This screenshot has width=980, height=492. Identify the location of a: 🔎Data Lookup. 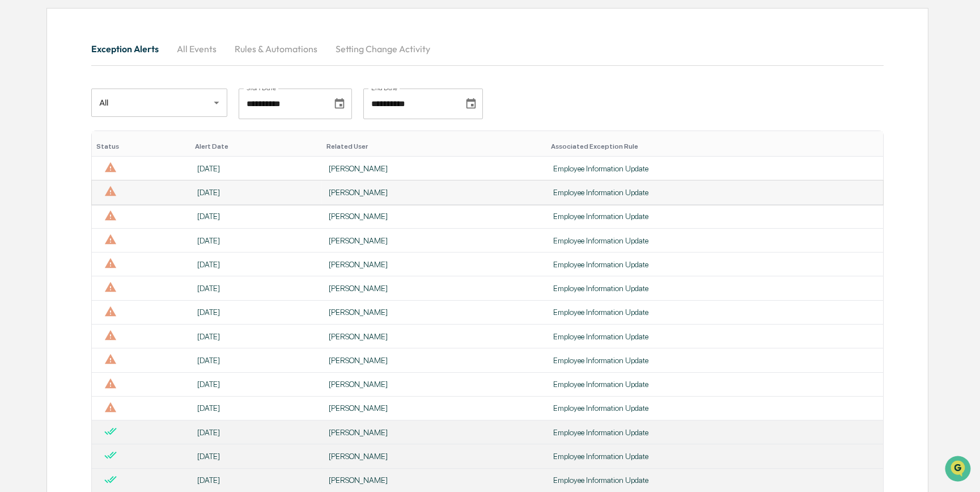
(41, 170).